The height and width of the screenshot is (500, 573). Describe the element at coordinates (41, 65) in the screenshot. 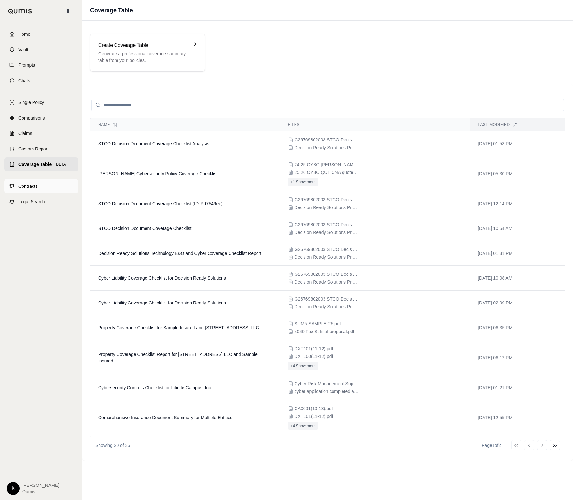

I see `a: Prompts` at that location.